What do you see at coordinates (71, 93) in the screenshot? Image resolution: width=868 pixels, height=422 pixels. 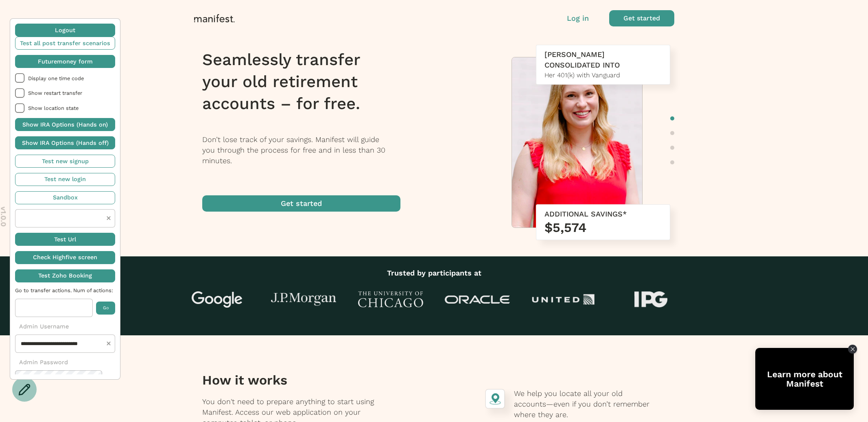 I see `span: Show restart transfer` at bounding box center [71, 93].